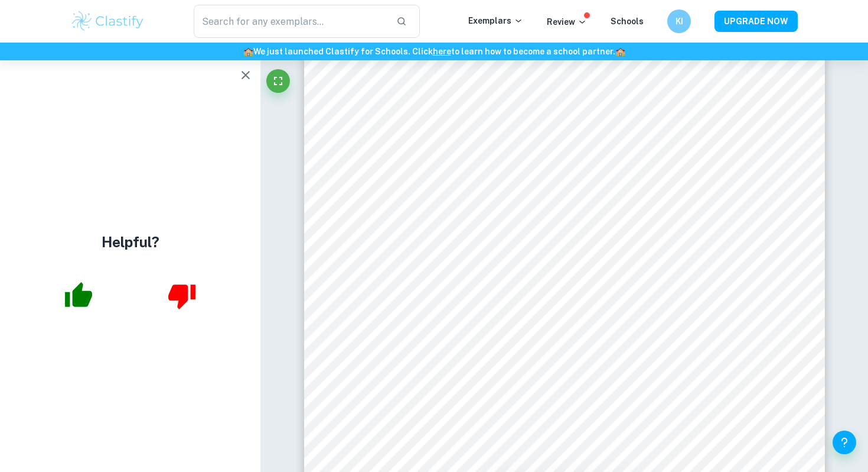 The width and height of the screenshot is (868, 472). Describe the element at coordinates (278, 81) in the screenshot. I see `button: Fullscreen` at that location.